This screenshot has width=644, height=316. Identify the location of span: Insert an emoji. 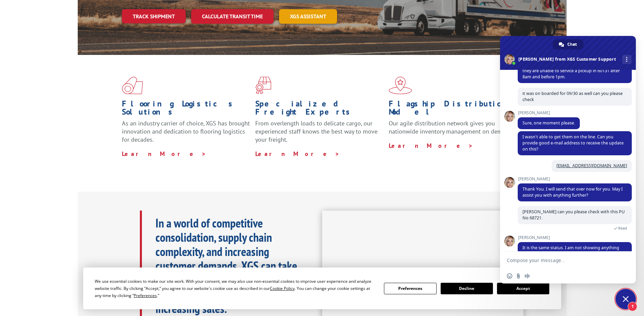
(510, 276).